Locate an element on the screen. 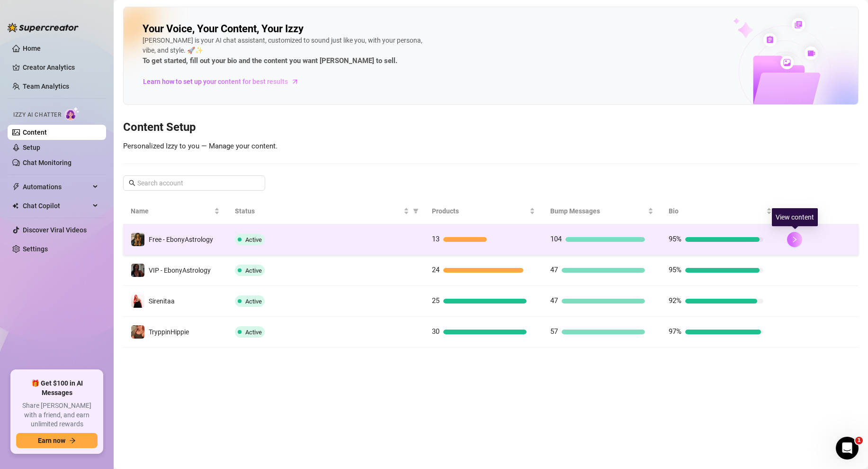  span: right is located at coordinates (795, 240).